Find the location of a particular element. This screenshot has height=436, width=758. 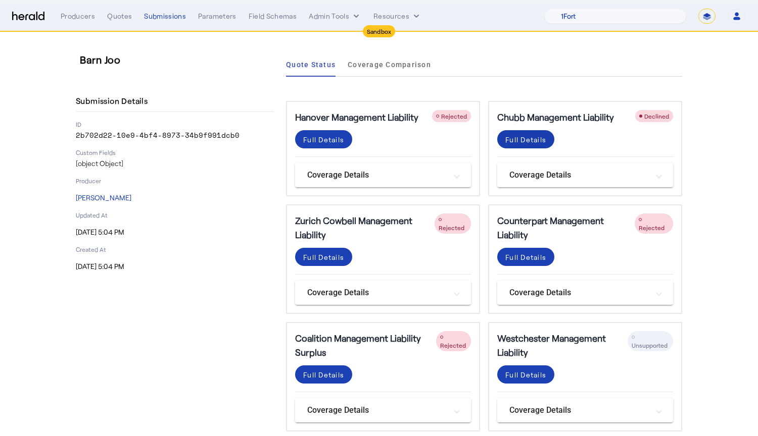

a: Coverage Comparison is located at coordinates (389, 65).